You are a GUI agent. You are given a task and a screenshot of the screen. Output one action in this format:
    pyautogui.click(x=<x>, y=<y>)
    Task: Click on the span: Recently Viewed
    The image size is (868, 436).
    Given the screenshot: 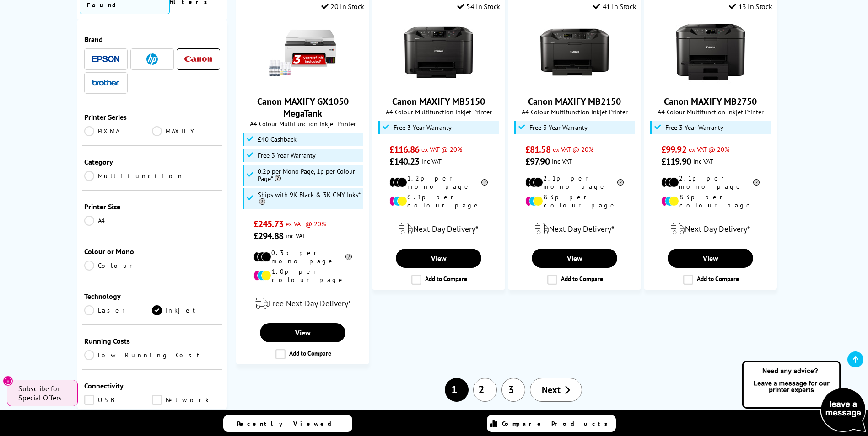 What is the action you would take?
    pyautogui.click(x=289, y=424)
    